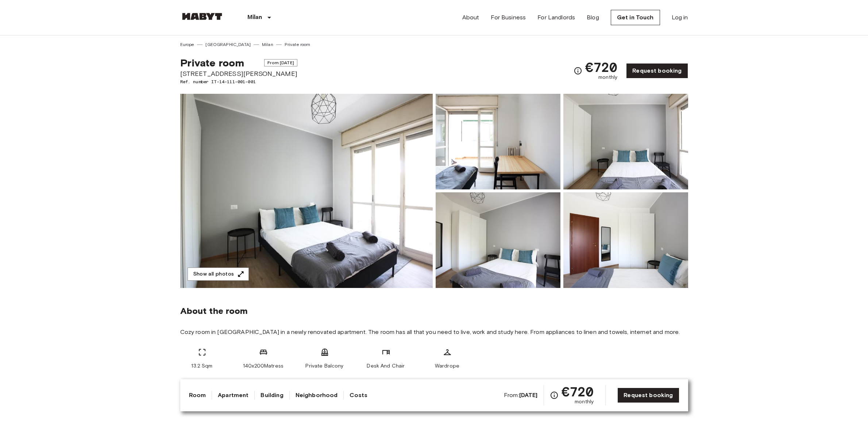  What do you see at coordinates (272, 395) in the screenshot?
I see `a: Building` at bounding box center [272, 395].